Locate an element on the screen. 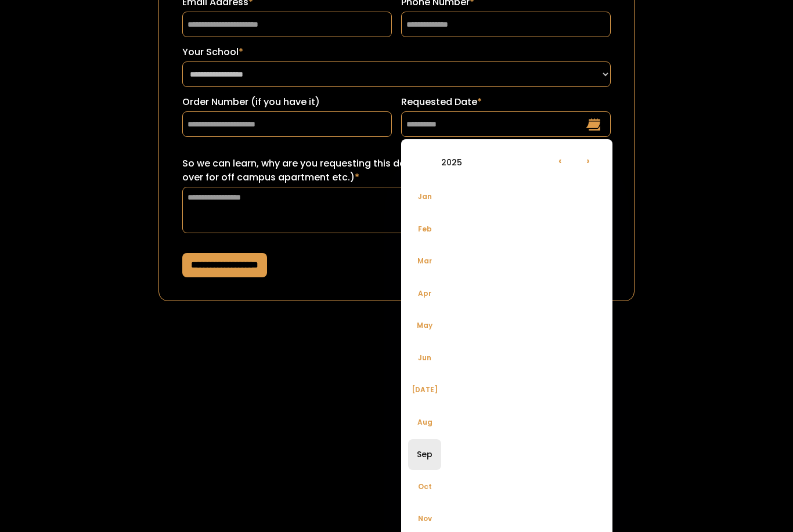 The width and height of the screenshot is (793, 532). li: Jan is located at coordinates (425, 197).